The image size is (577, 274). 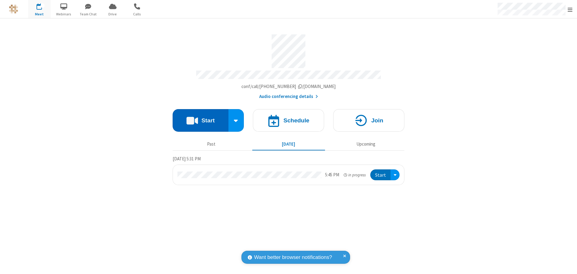 What do you see at coordinates (296, 120) in the screenshot?
I see `h4: Schedule` at bounding box center [296, 120].